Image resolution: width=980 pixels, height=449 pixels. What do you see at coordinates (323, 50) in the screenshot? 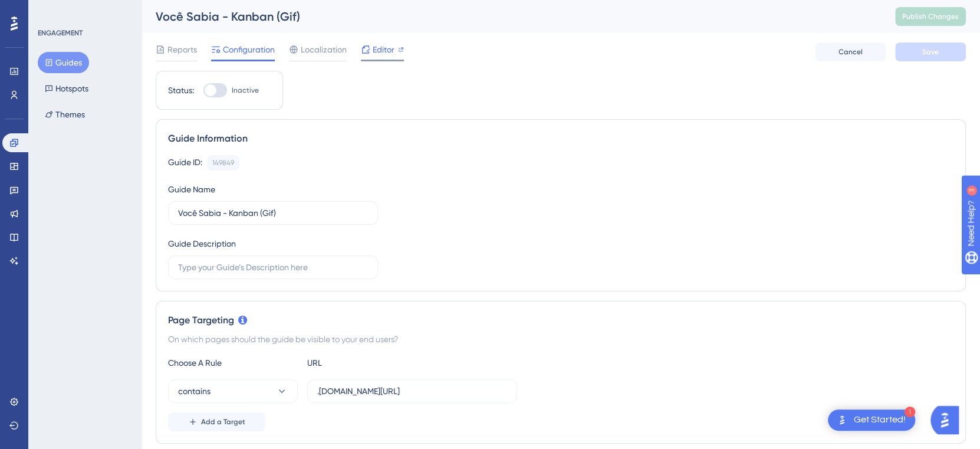
I see `span: Localization` at bounding box center [323, 50].